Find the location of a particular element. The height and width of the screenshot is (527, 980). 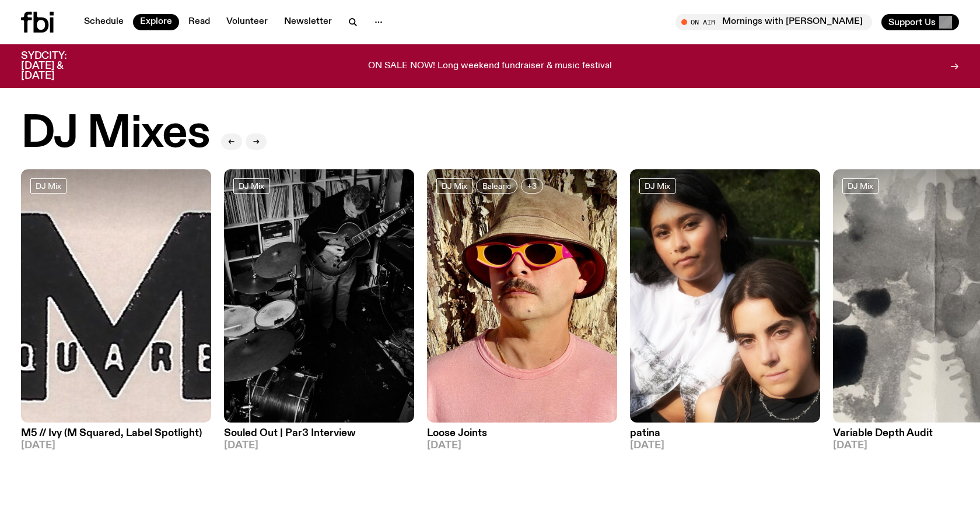

h3: M5 // Ivy (M Squared, Label Spotlight) is located at coordinates (116, 434).